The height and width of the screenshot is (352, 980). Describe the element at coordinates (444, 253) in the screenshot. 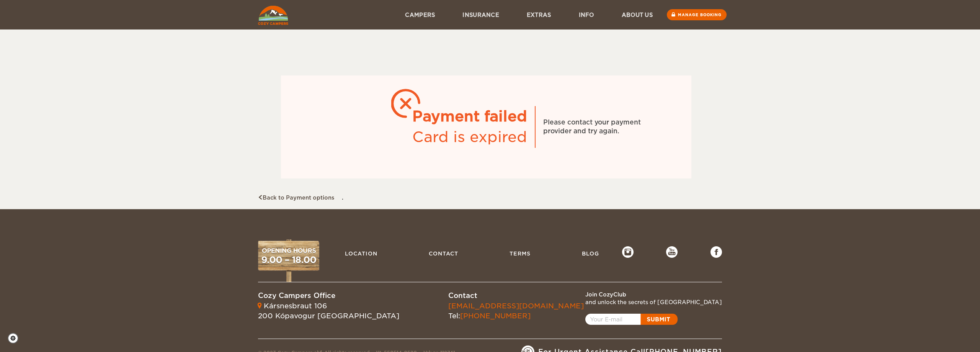

I see `a: Contact` at that location.